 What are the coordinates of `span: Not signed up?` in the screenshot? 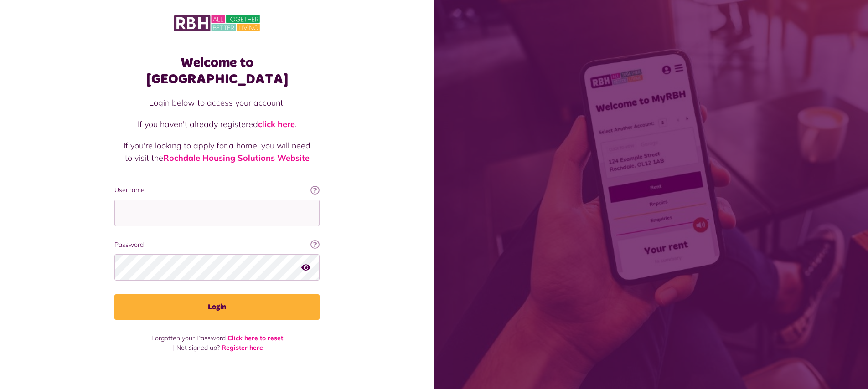 It's located at (198, 348).